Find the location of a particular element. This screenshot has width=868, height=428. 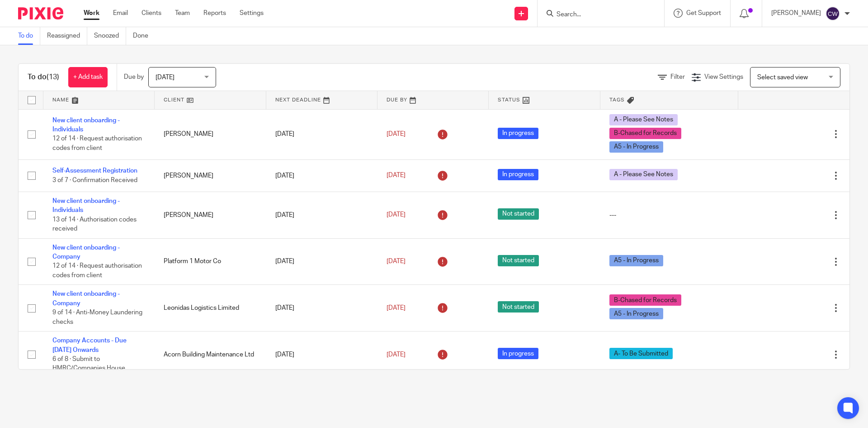

h1: To do is located at coordinates (43, 77).